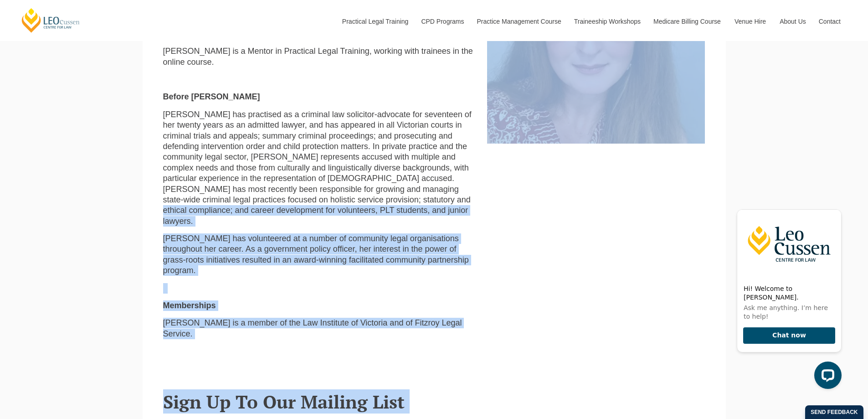 The height and width of the screenshot is (419, 868). Describe the element at coordinates (606, 21) in the screenshot. I see `a: Traineeship Workshops` at that location.